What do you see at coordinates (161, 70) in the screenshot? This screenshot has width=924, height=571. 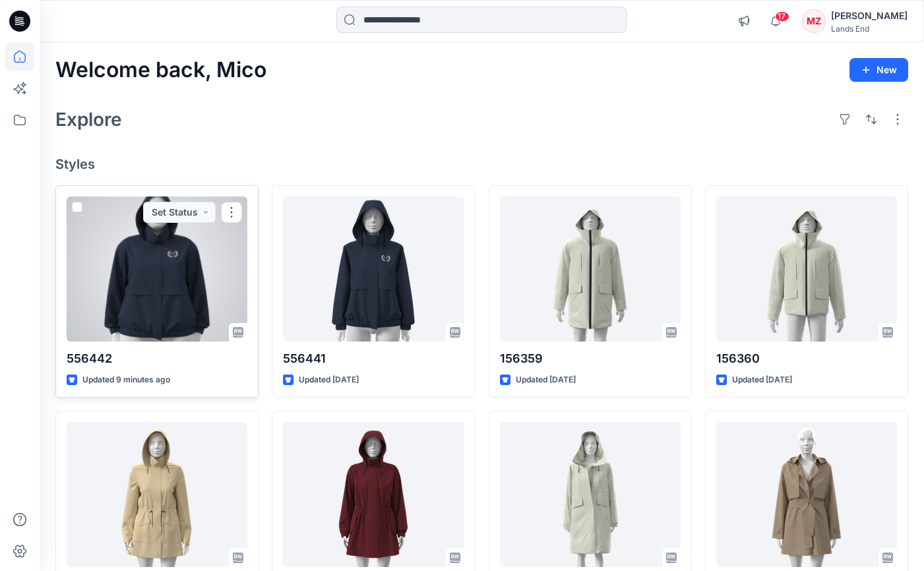 I see `h2: Welcome back, Mico` at bounding box center [161, 70].